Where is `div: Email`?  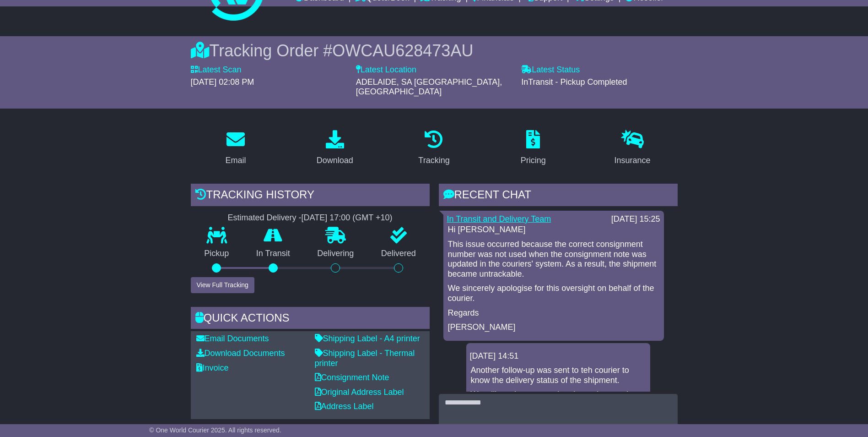 div: Email is located at coordinates (235, 160).